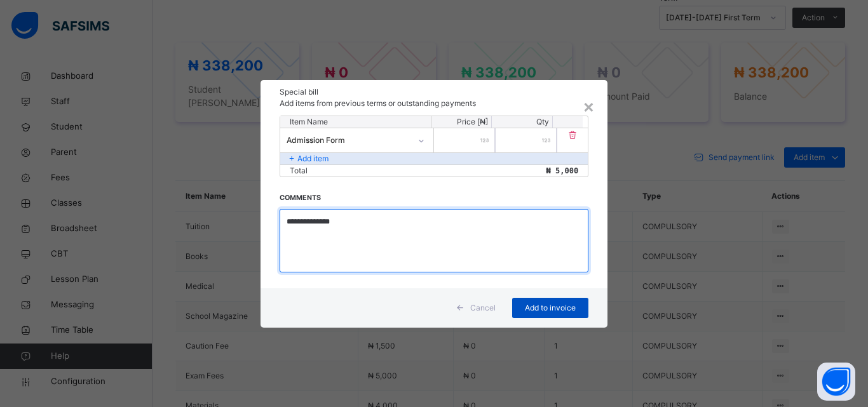  What do you see at coordinates (562, 171) in the screenshot?
I see `span: ₦ 5,000` at bounding box center [562, 171].